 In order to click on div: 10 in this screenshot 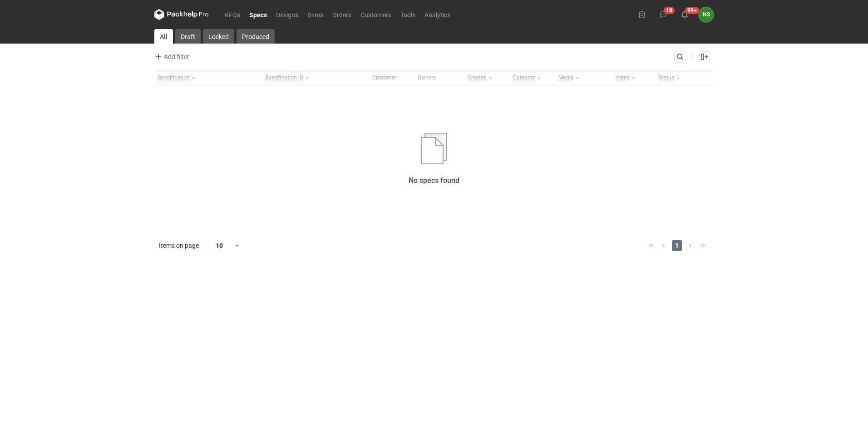, I will do `click(219, 246)`.